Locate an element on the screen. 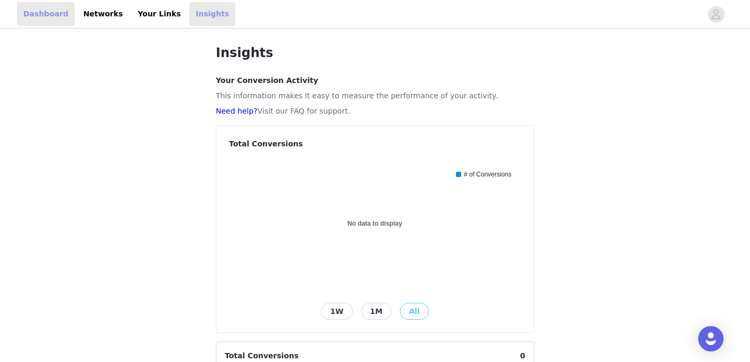  h4: Your Conversion Activity is located at coordinates (375, 80).